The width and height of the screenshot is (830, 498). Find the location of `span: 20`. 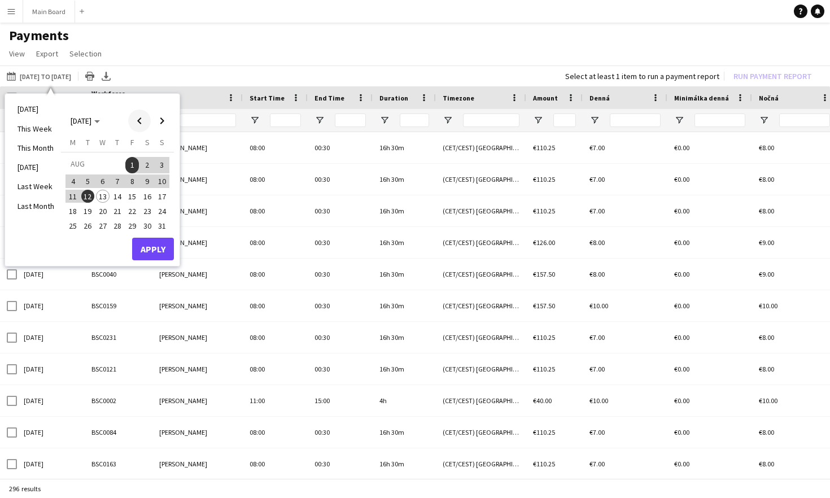

span: 20 is located at coordinates (103, 211).